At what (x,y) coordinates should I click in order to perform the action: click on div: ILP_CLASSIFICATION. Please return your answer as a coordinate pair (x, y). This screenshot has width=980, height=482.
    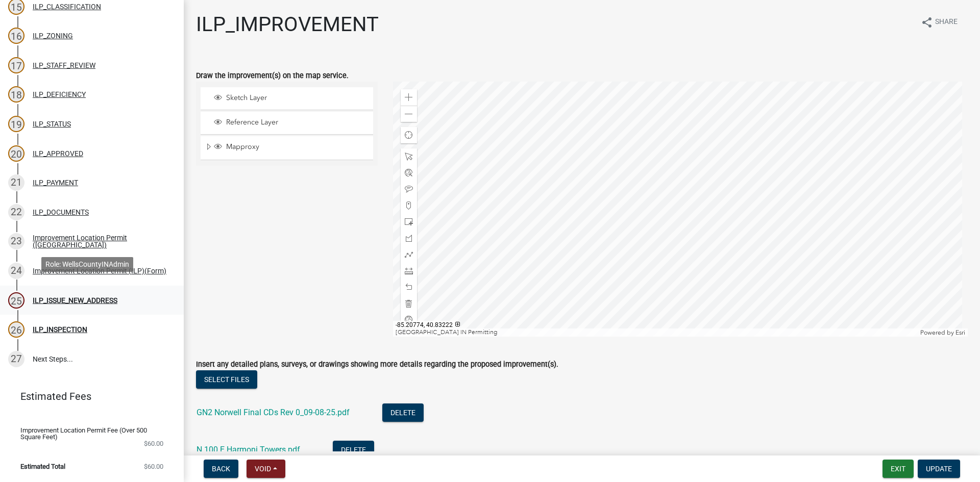
    Looking at the image, I should click on (67, 7).